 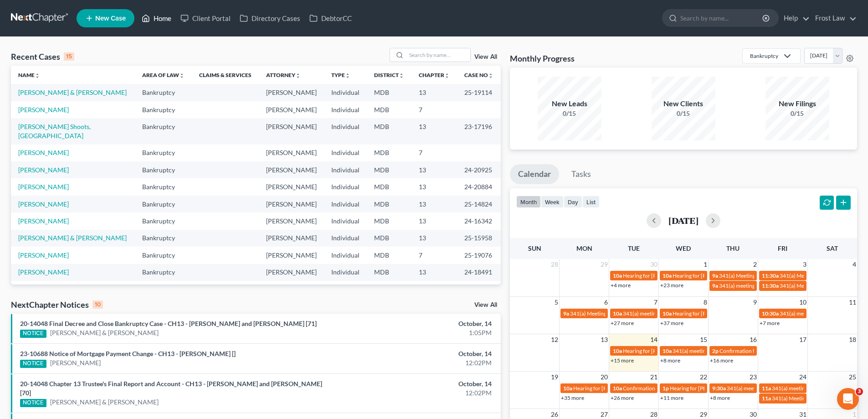 I want to click on span: 30, so click(x=654, y=264).